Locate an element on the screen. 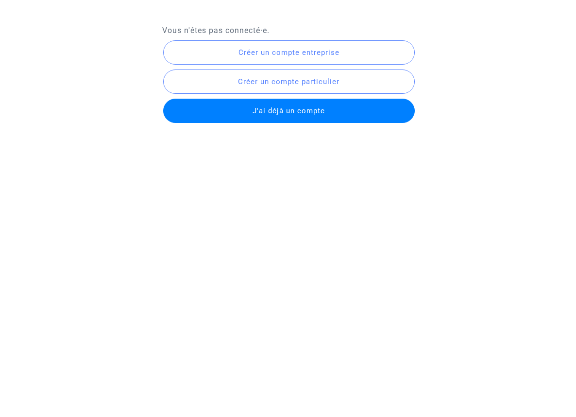 The image size is (576, 417). button: J'ai déjà un compte is located at coordinates (289, 111).